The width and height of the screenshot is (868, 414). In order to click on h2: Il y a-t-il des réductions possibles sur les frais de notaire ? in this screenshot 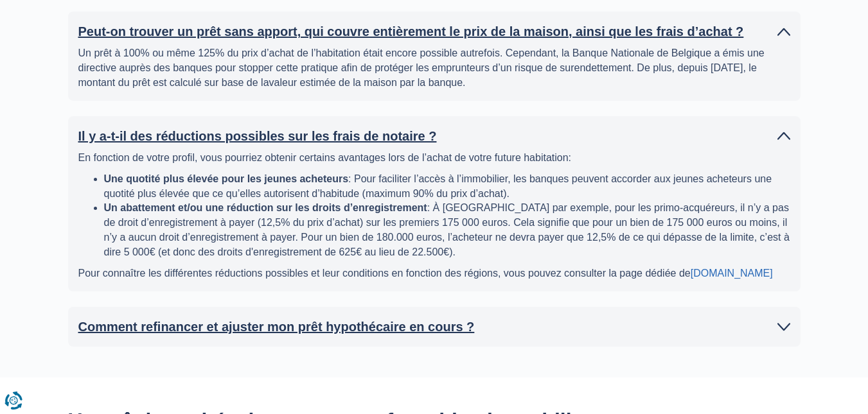, I will do `click(257, 136)`.